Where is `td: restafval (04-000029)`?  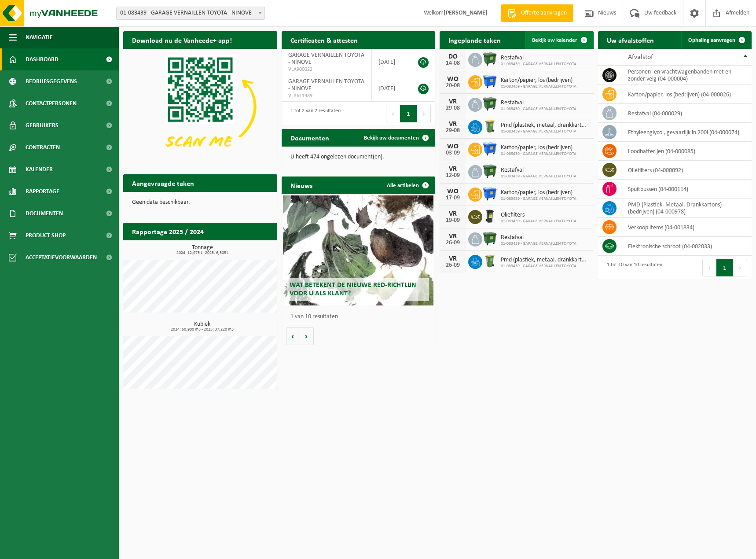
td: restafval (04-000029) is located at coordinates (687, 113).